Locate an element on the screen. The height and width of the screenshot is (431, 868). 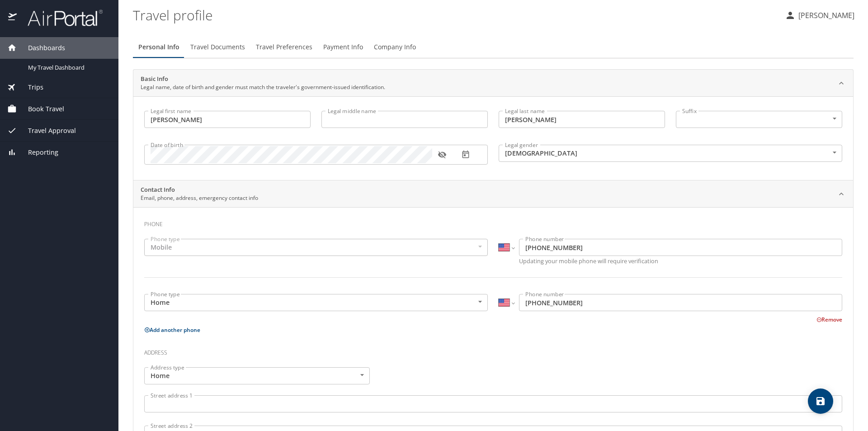
h1: Travel profile is located at coordinates (455, 15).